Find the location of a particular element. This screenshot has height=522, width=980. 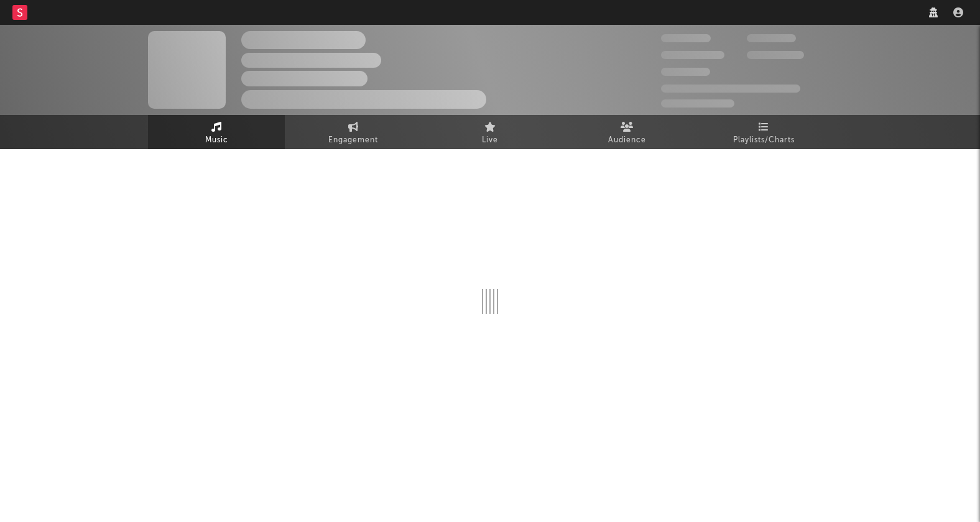

span: Live is located at coordinates (490, 141).